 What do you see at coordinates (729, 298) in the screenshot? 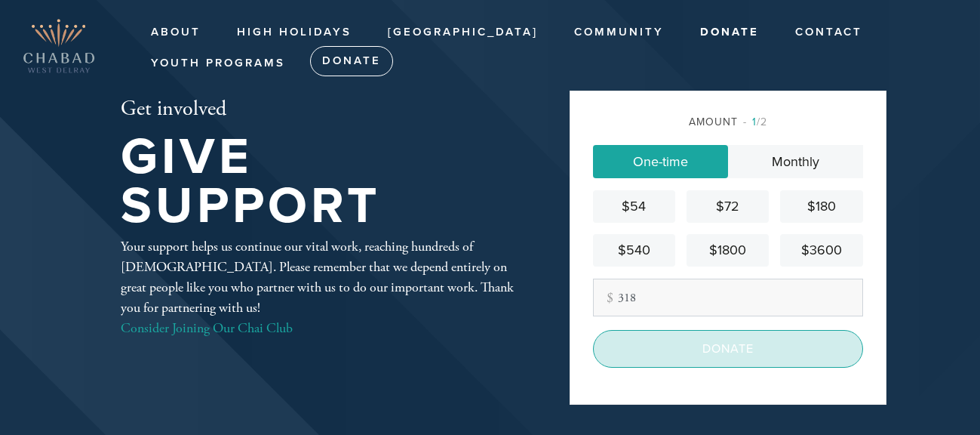
I see `input: Other amount` at bounding box center [729, 298].